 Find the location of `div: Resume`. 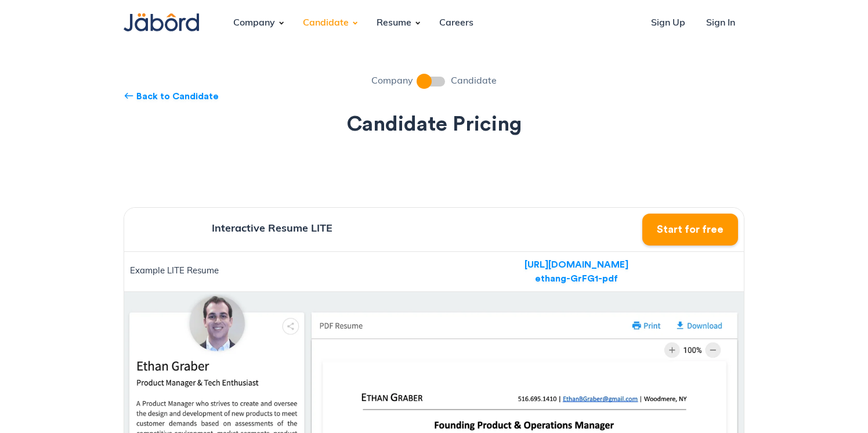

div: Resume is located at coordinates (394, 23).